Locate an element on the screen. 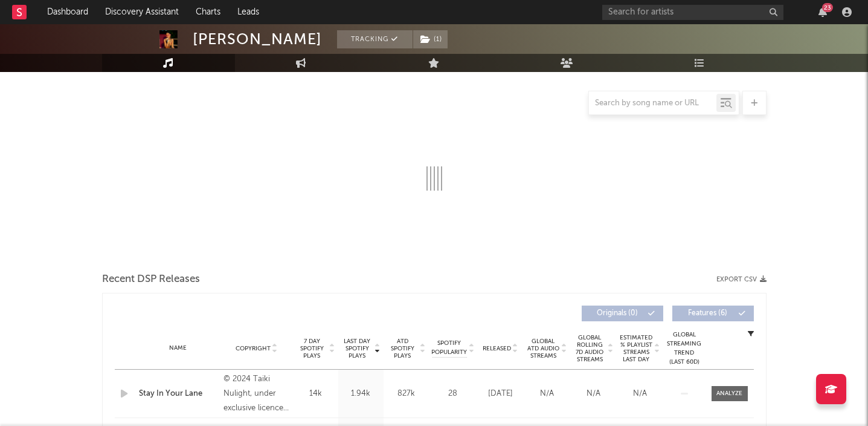 Image resolution: width=868 pixels, height=426 pixels. div: 28 is located at coordinates (453, 394).